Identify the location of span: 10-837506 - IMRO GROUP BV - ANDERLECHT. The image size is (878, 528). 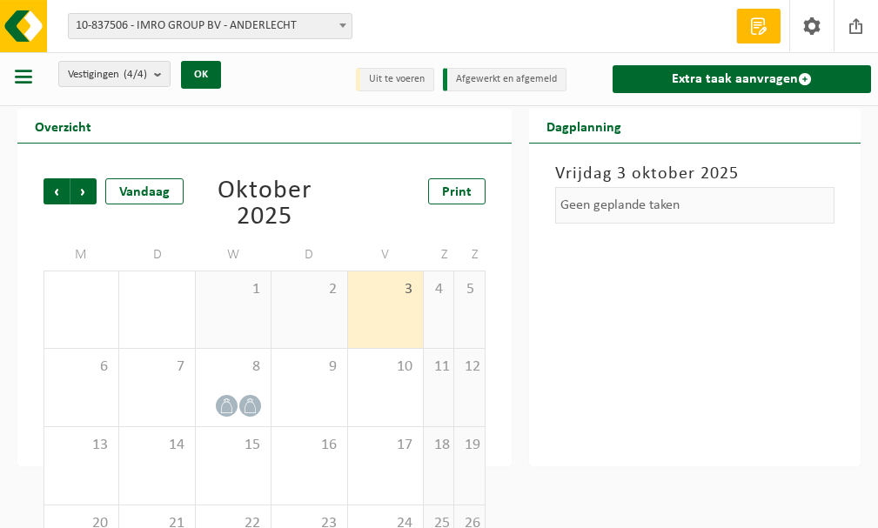
(210, 26).